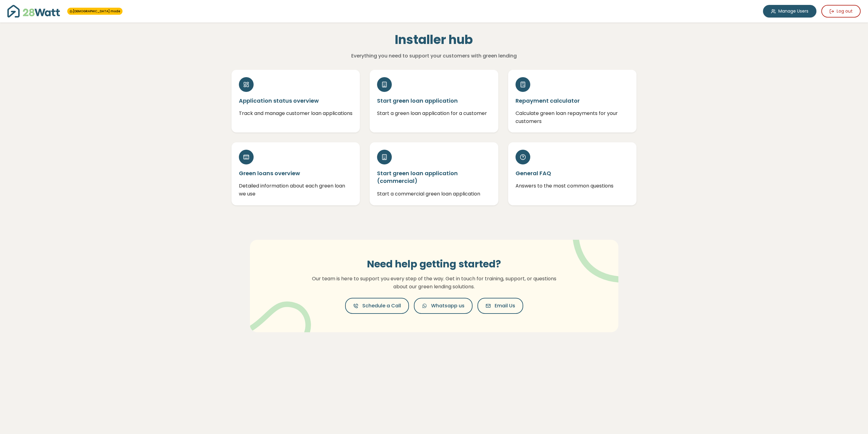  Describe the element at coordinates (296, 114) in the screenshot. I see `p: Track and manage customer loan applications` at that location.